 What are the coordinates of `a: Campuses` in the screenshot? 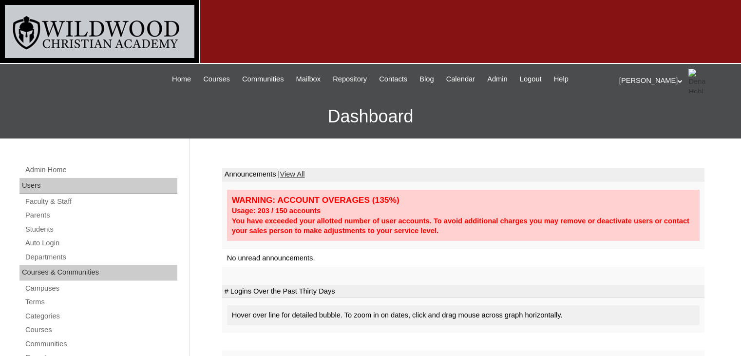 It's located at (101, 288).